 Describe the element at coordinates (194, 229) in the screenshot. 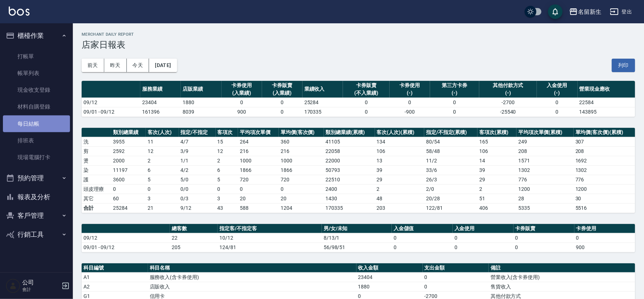

I see `th: 總客數` at that location.